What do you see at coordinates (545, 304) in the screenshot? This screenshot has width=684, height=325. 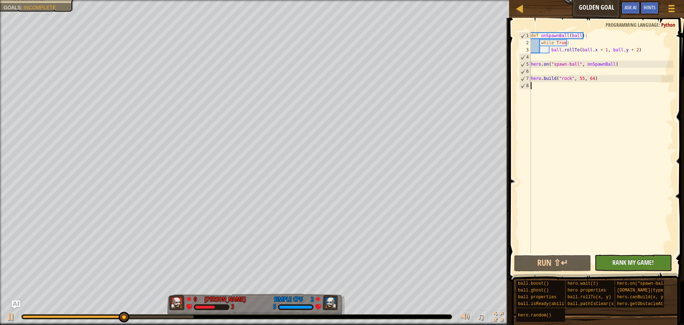 I see `span: ball.isReady(ability)` at bounding box center [545, 304].